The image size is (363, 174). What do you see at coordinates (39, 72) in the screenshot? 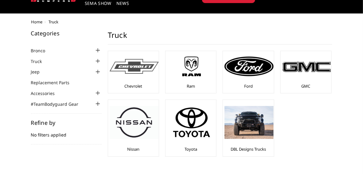
I see `a: Jeep` at bounding box center [39, 72].